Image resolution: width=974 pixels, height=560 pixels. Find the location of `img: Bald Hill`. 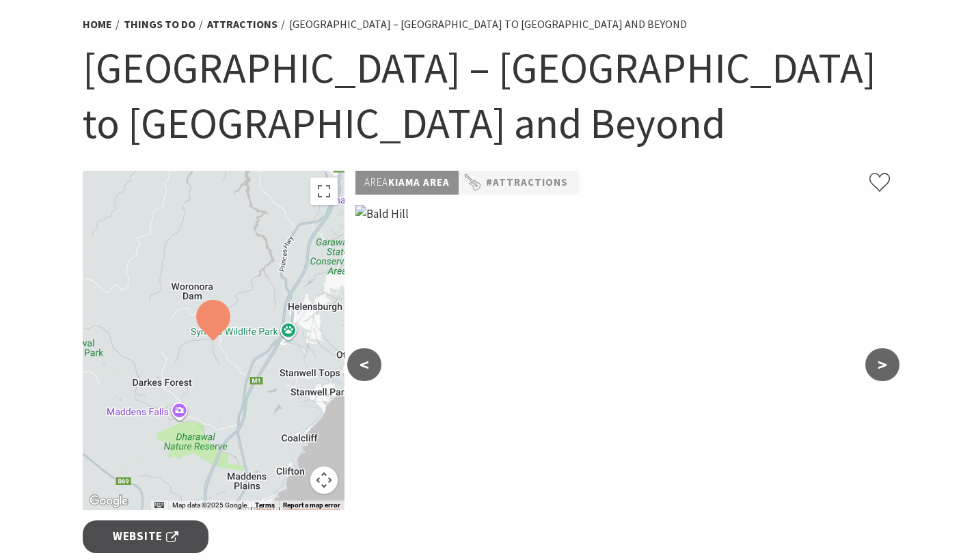

img: Bald Hill is located at coordinates (623, 381).